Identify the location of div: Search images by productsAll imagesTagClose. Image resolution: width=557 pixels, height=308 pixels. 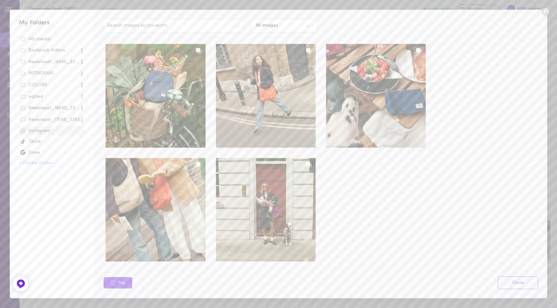
(320, 154).